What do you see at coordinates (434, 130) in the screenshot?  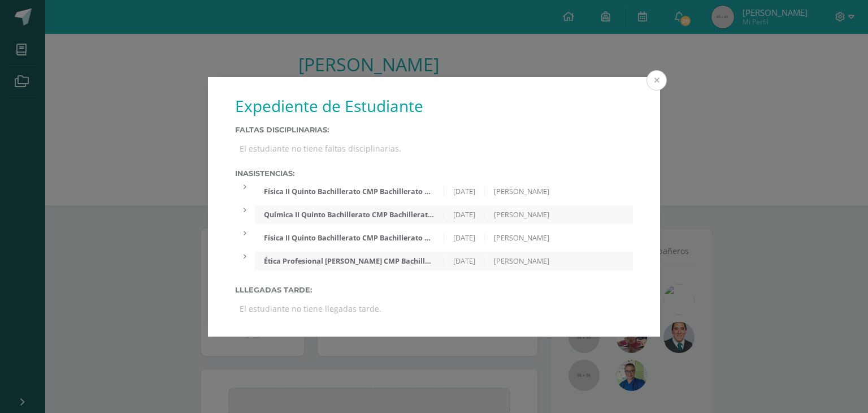 I see `label: Faltas Disciplinarias:` at bounding box center [434, 130].